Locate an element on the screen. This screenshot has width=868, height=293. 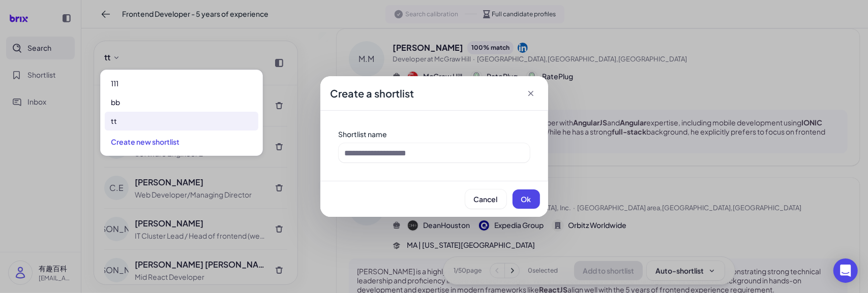
div: Open Intercom Messenger is located at coordinates (846, 271).